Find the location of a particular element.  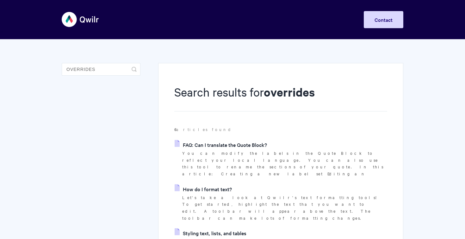

p: Let's take a look at Qwilr's text formatting tools! To get started, highlight the text that you w... is located at coordinates (285, 208).